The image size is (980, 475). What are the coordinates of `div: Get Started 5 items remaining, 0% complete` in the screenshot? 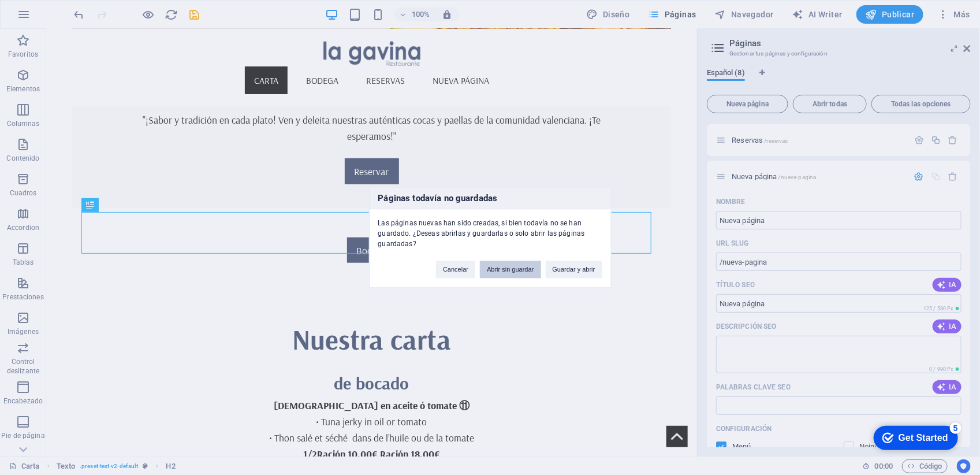 It's located at (52, 18).